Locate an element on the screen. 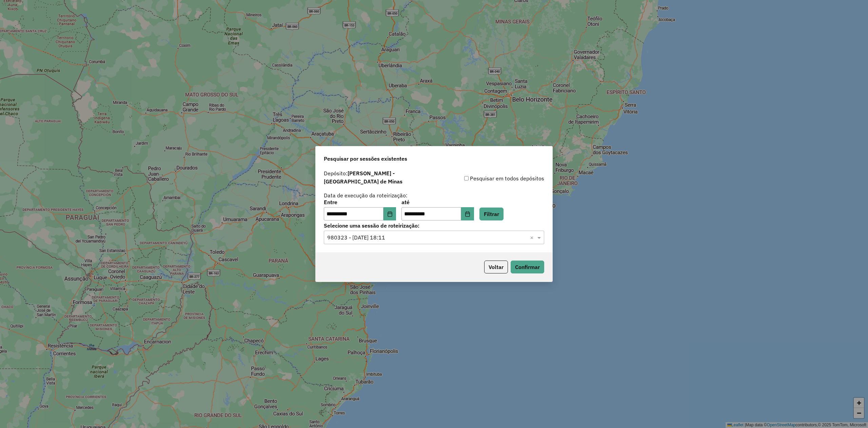  label: Depósito: is located at coordinates (379, 178).